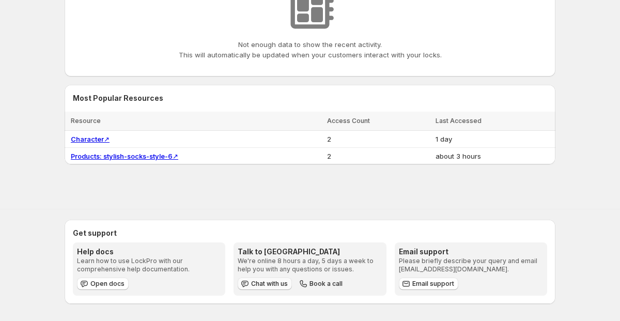 The width and height of the screenshot is (620, 321). I want to click on p: We're online 8 hours a day, 5 days a week to help you with any questions or issues., so click(310, 265).